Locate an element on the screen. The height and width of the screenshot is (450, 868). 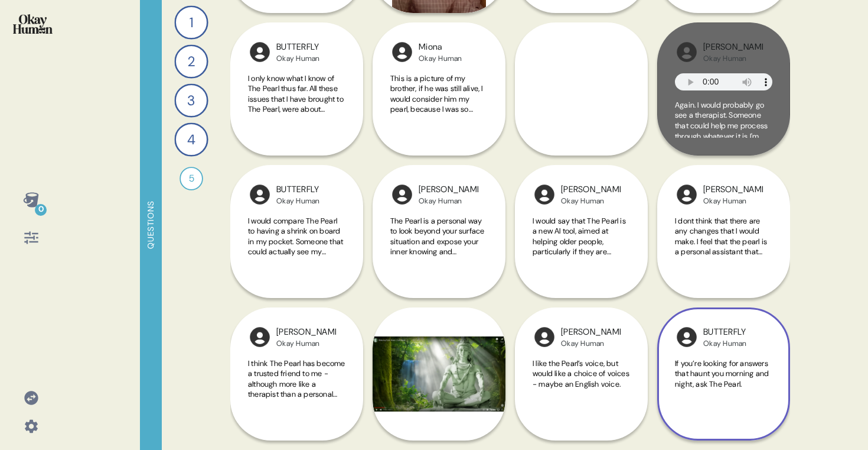
div: 5 is located at coordinates (191, 179).